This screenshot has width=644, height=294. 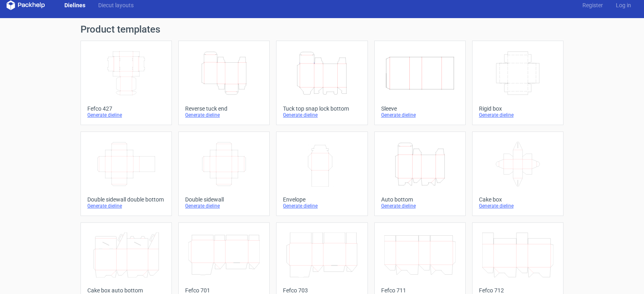 What do you see at coordinates (116, 5) in the screenshot?
I see `a: Diecut layouts` at bounding box center [116, 5].